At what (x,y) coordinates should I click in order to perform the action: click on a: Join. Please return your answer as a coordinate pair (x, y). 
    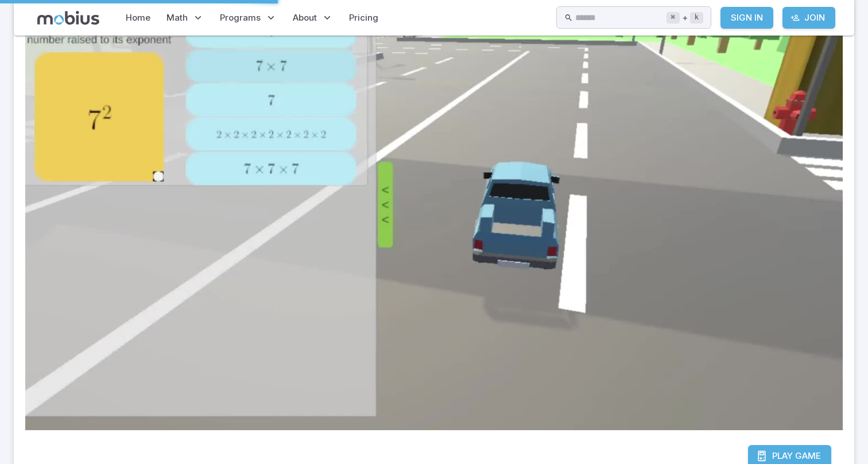
    Looking at the image, I should click on (808, 18).